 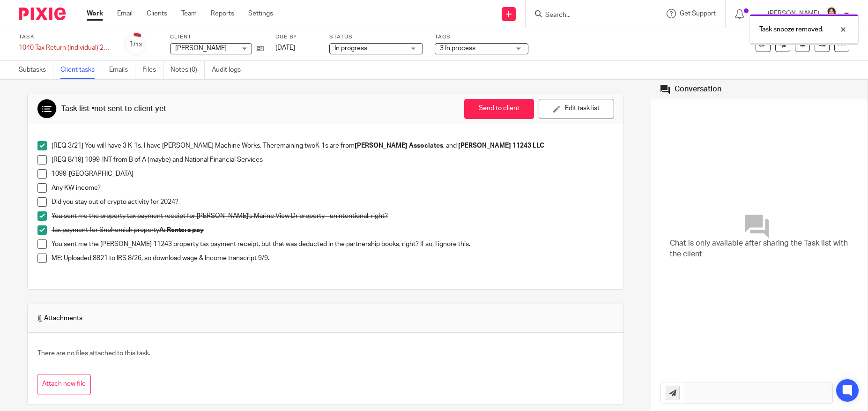 I want to click on span: There are no files attached to this task., so click(x=94, y=353).